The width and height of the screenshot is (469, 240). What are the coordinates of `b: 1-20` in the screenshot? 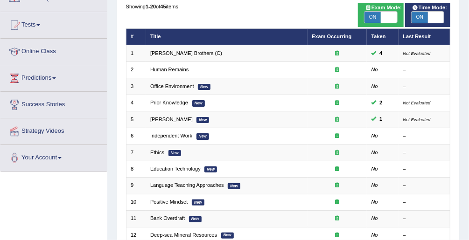 It's located at (151, 7).